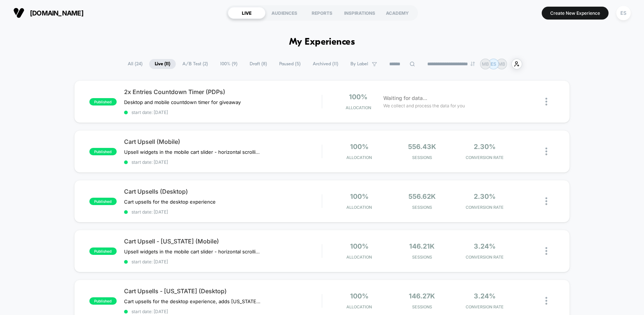 This screenshot has width=644, height=315. I want to click on span: Upsell widgets in the mobile cart slider - horizontal scrolling products, so click(192, 152).